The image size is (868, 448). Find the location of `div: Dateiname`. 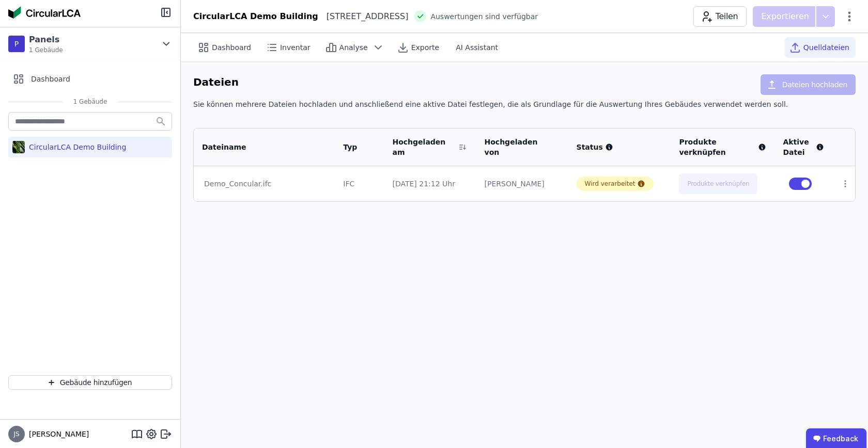

div: Dateiname is located at coordinates (258, 147).